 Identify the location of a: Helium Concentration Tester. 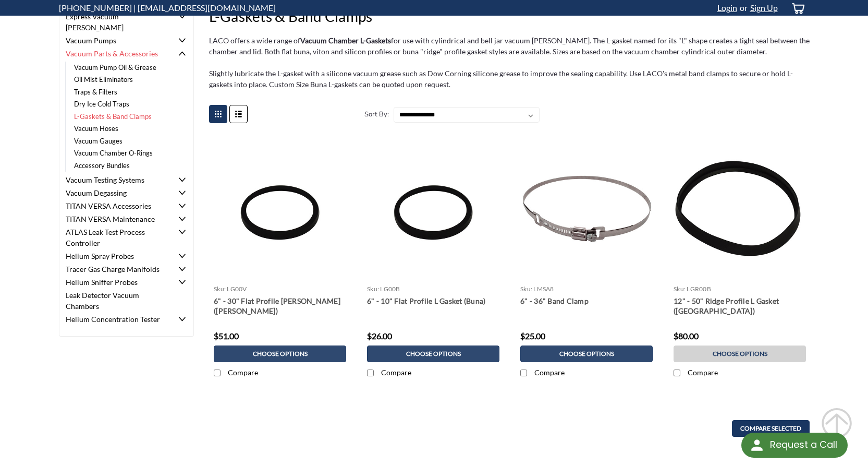
(116, 319).